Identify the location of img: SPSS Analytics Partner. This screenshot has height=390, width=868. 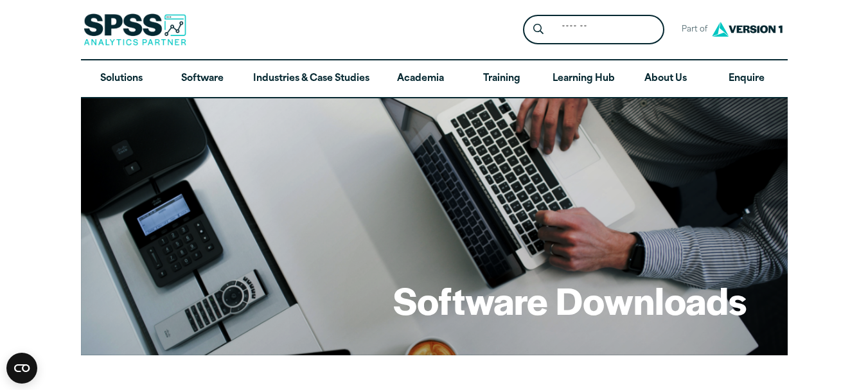
(135, 30).